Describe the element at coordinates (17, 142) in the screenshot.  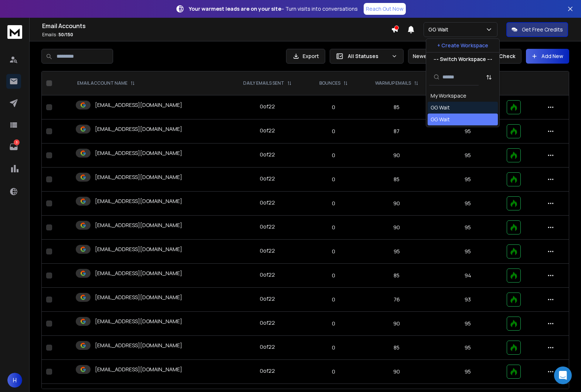
I see `p: 3` at that location.